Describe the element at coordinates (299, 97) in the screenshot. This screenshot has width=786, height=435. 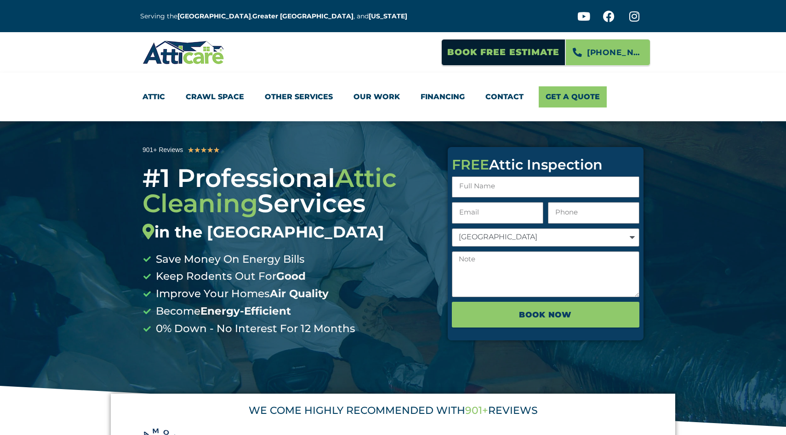
I see `a: Other Services` at that location.